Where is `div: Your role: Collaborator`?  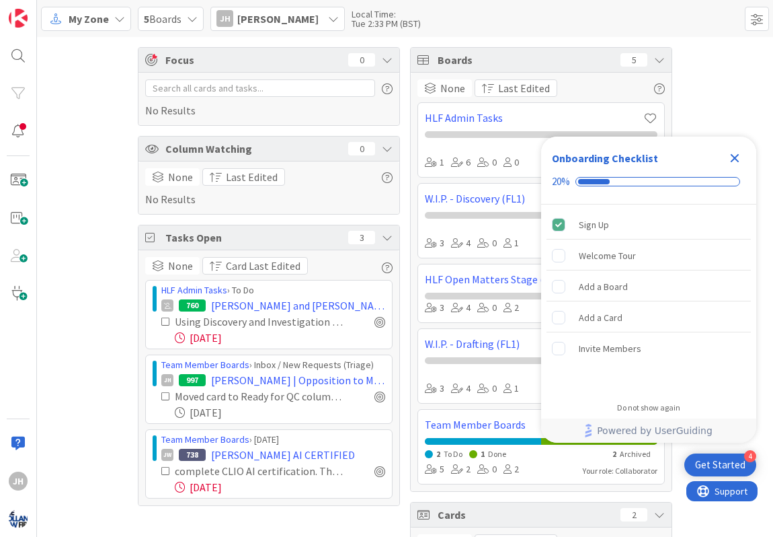 div: Your role: Collaborator is located at coordinates (620, 471).